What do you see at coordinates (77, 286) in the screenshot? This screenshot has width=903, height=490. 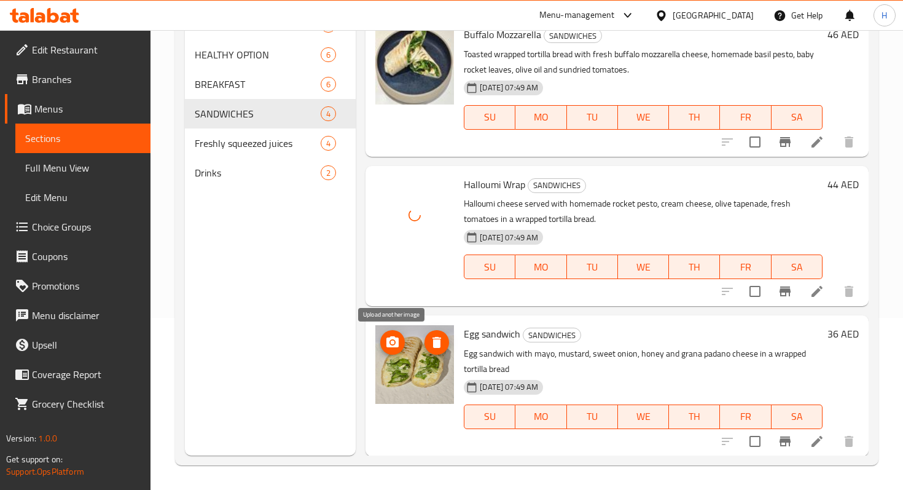 I see `a: Promotions` at bounding box center [77, 286].